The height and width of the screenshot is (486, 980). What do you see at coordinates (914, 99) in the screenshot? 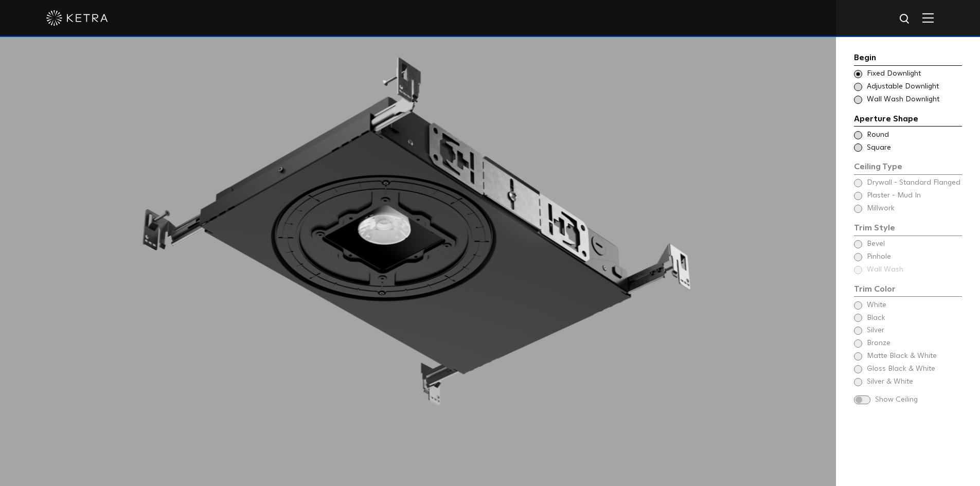
I see `span: Wall Wash Downlight` at bounding box center [914, 99].